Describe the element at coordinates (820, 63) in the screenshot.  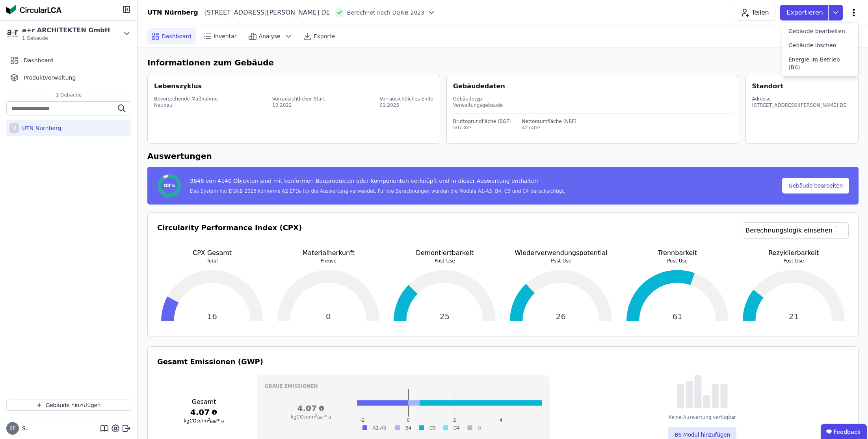
I see `span: Energie im Betrieb (B6)` at that location.